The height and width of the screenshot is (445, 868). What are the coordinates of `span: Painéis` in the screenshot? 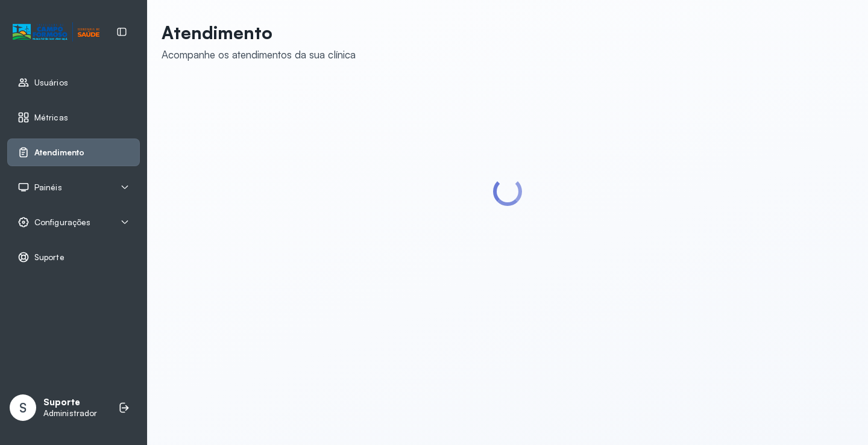 It's located at (48, 187).